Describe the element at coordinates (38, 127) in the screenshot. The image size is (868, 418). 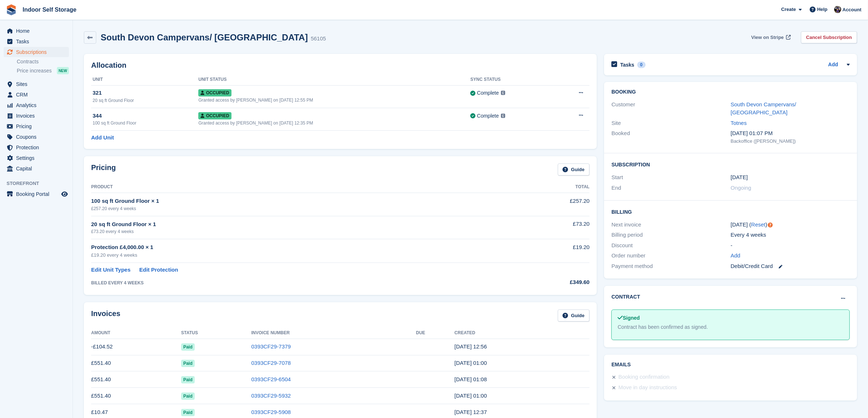
I see `span: Pricing` at that location.